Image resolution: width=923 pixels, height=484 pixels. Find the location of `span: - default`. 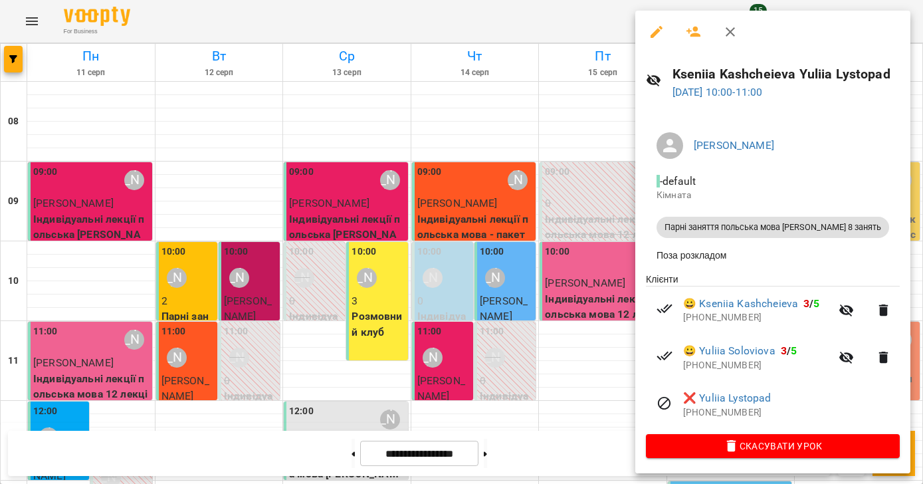

span: - default is located at coordinates (677, 181).